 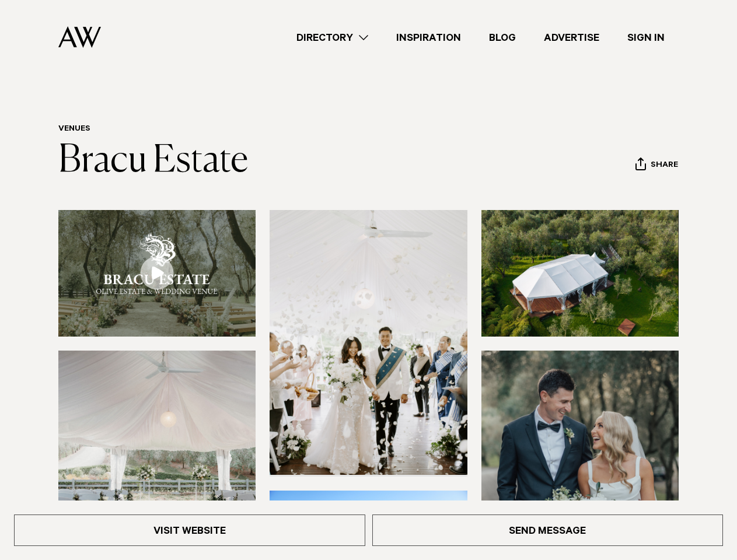 I want to click on a: marquee wedding bracu estate, so click(x=580, y=273).